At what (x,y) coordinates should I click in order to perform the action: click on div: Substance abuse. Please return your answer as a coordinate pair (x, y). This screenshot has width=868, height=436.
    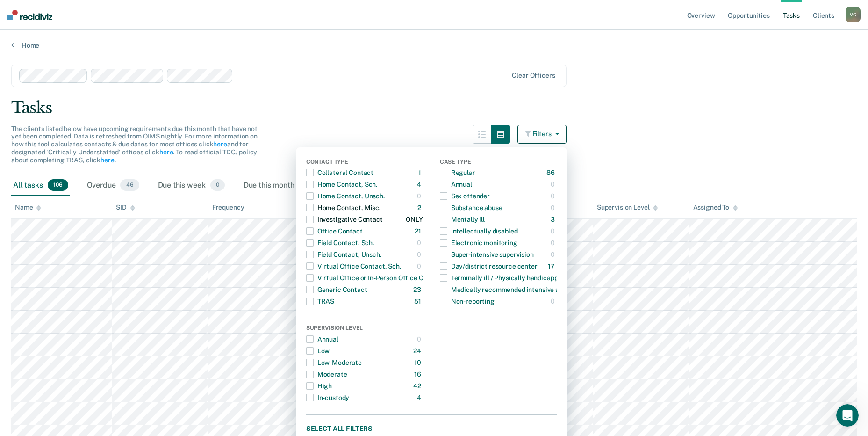
    Looking at the image, I should click on (471, 208).